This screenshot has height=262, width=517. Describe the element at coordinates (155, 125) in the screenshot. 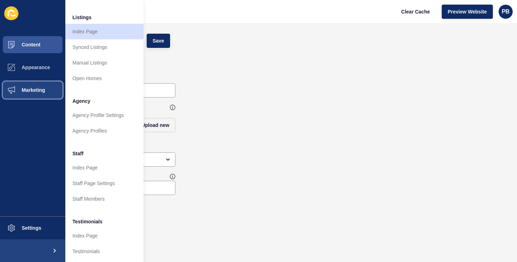

I see `button: Upload new` at that location.